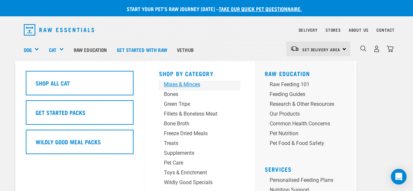 The width and height of the screenshot is (413, 191). I want to click on div: Toys & Enrichment, so click(194, 173).